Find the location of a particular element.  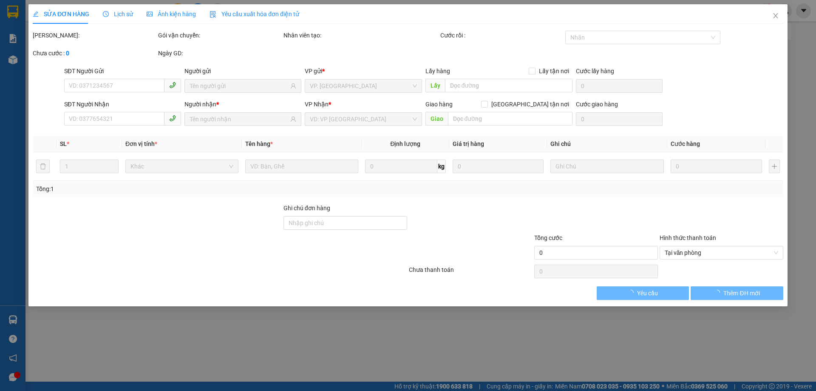

button: delete is located at coordinates (43, 166).